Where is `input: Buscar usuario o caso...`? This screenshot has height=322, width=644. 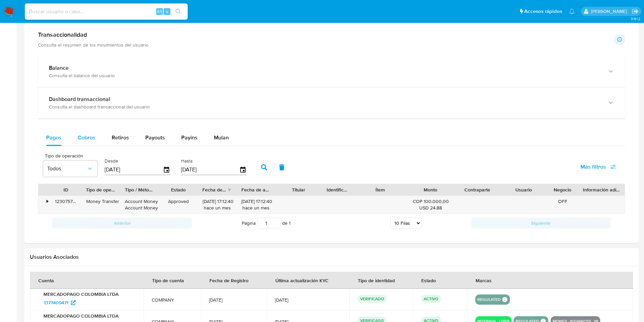 input: Buscar usuario o caso... is located at coordinates (106, 12).